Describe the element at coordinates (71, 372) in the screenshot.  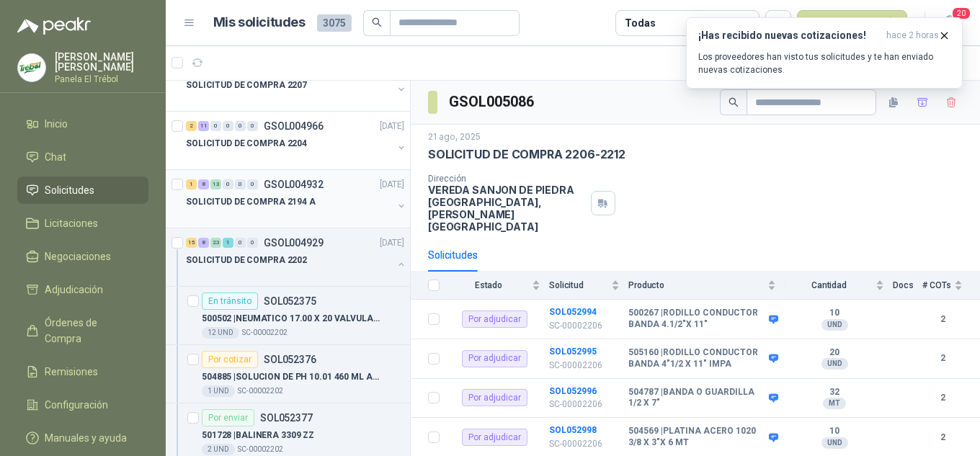
I see `span: Remisiones` at that location.